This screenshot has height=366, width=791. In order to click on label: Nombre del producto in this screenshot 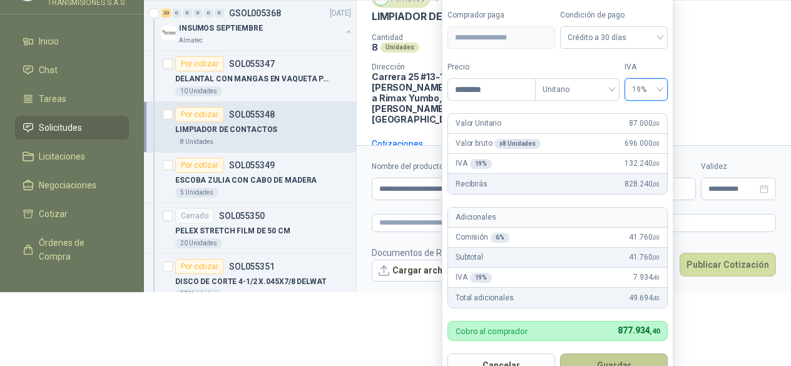, I will do `click(446, 166)`.